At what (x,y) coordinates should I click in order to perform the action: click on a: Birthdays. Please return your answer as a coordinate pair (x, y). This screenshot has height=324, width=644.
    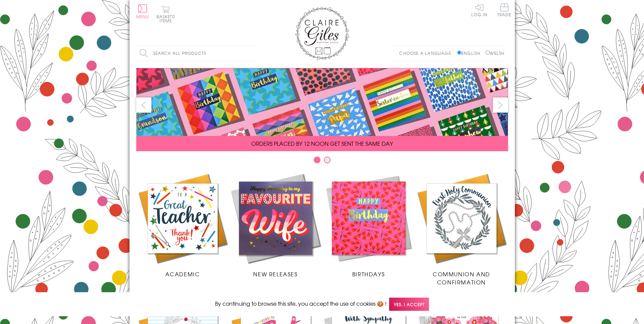
    Looking at the image, I should click on (369, 225).